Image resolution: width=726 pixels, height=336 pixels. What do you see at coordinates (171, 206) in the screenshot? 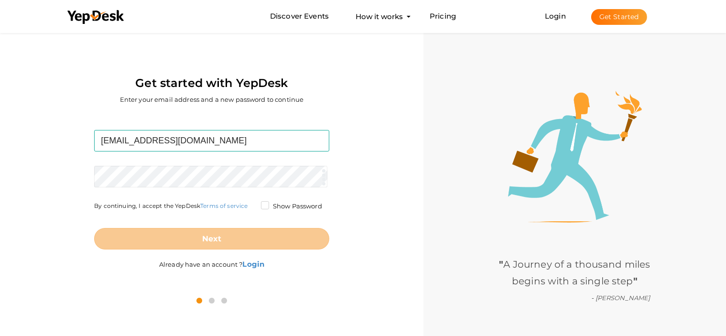
I see `label: By continuing, I accept the YepDesk` at bounding box center [171, 206].